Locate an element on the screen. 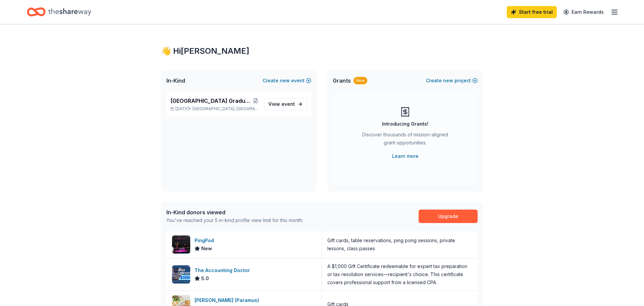 The height and width of the screenshot is (306, 644). div: New is located at coordinates (360, 80).